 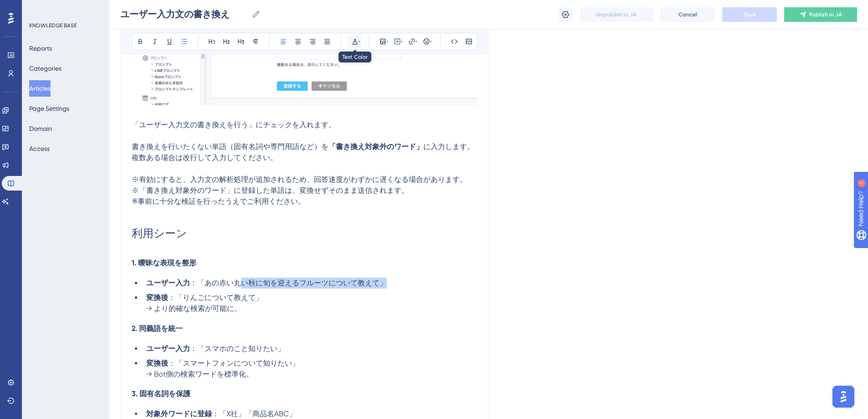 What do you see at coordinates (215, 297) in the screenshot?
I see `span: ：「りんごについて教えて」` at bounding box center [215, 297].